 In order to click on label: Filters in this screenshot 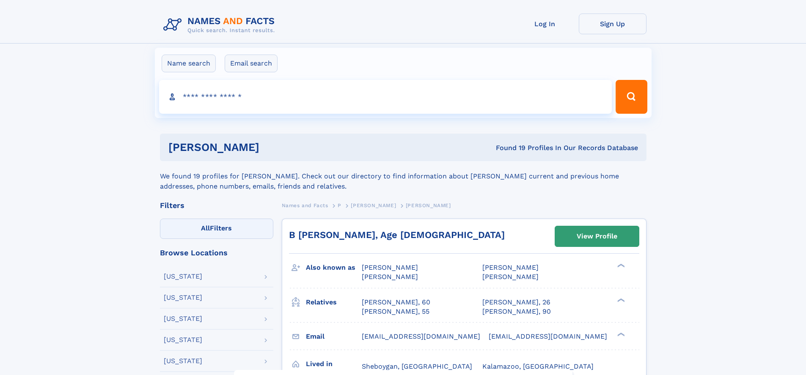, I will do `click(217, 229)`.